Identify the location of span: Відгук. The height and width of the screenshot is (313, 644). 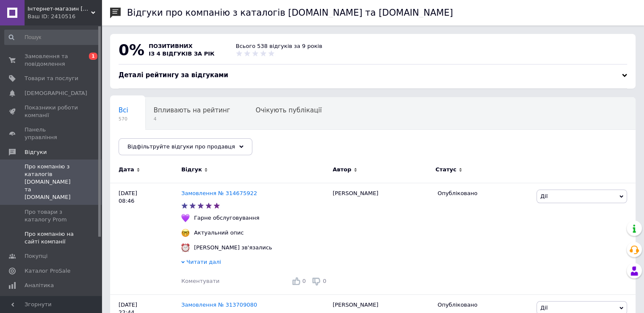
(191, 169).